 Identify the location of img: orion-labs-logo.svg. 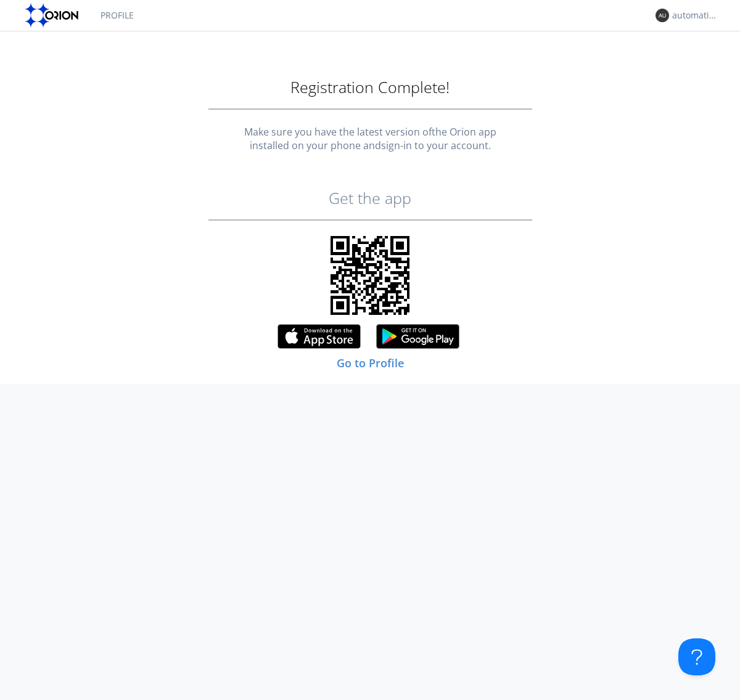
(53, 16).